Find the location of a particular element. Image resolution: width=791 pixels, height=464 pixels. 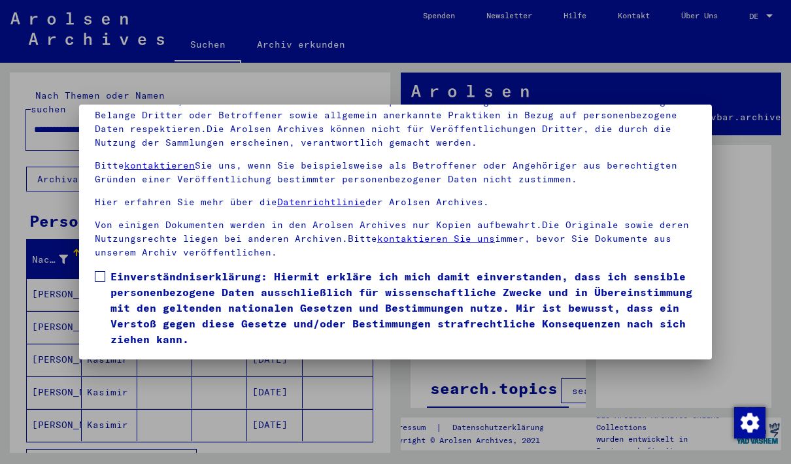

p: Hier erfahren Sie mehr über die der Arolsen Archives. is located at coordinates (395, 202).